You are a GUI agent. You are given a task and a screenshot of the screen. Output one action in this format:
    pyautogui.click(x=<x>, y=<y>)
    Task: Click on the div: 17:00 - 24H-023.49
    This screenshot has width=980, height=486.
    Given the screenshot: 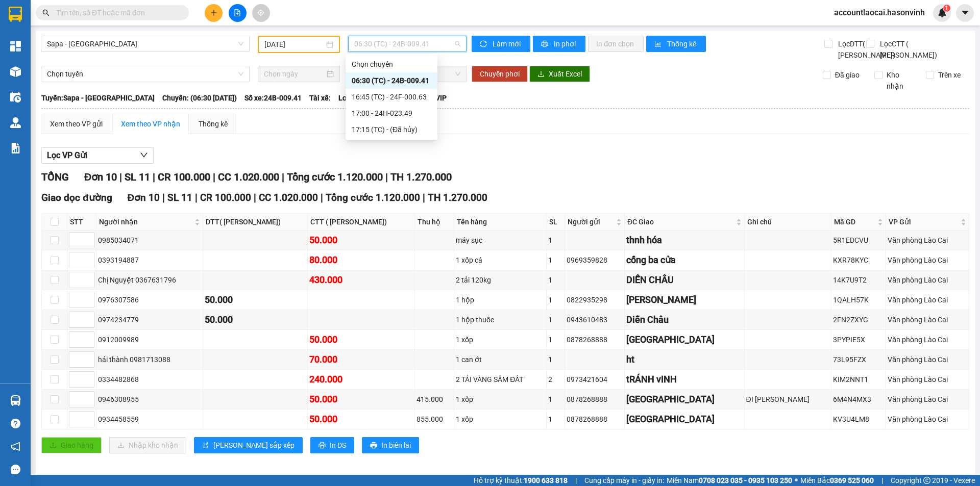 What is the action you would take?
    pyautogui.click(x=391, y=113)
    